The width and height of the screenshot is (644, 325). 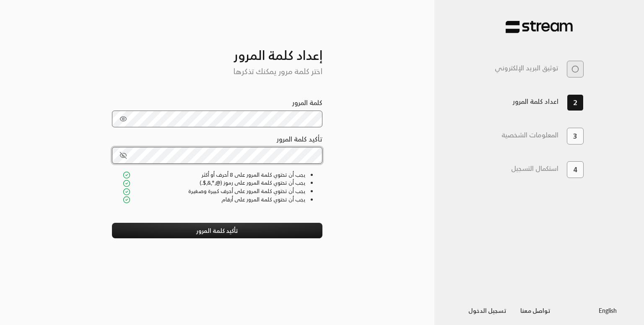 What do you see at coordinates (214, 175) in the screenshot?
I see `div: يجب أن تحتوي كلمة المرور على 8 أحرف أو أكثر` at bounding box center [214, 175].